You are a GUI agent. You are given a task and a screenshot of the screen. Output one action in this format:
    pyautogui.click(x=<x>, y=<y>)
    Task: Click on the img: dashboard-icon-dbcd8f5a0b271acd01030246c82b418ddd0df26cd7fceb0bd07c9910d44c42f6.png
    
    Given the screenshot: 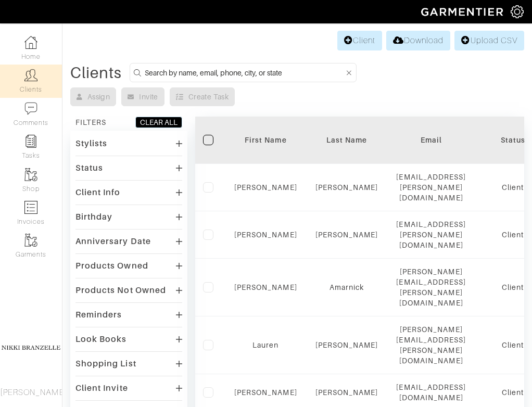 What is the action you would take?
    pyautogui.click(x=31, y=42)
    